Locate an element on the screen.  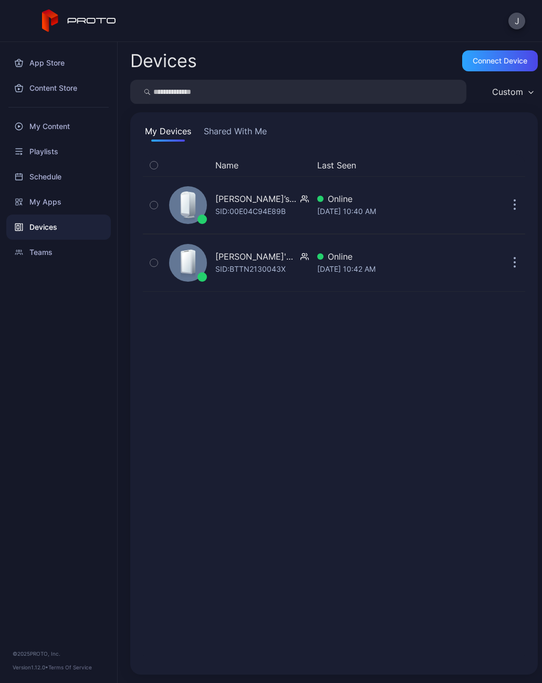
div: Connect device is located at coordinates (500, 61).